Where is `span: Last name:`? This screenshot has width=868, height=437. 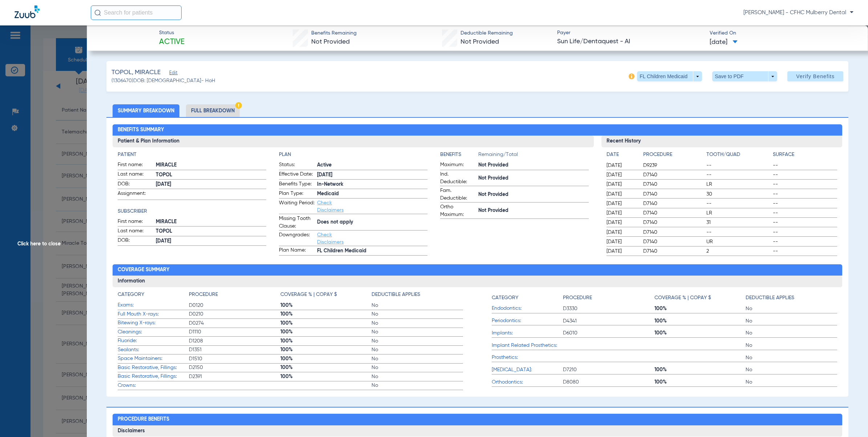
span: Last name: is located at coordinates (136, 175).